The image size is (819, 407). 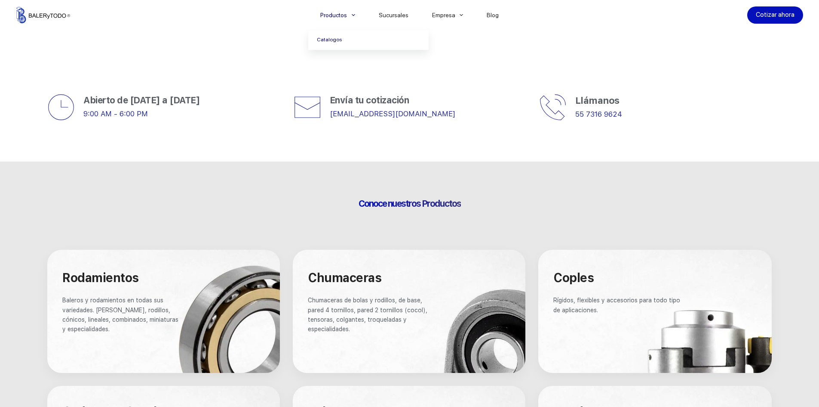 What do you see at coordinates (410, 203) in the screenshot?
I see `span: Conoce nuestros Productos` at bounding box center [410, 203].